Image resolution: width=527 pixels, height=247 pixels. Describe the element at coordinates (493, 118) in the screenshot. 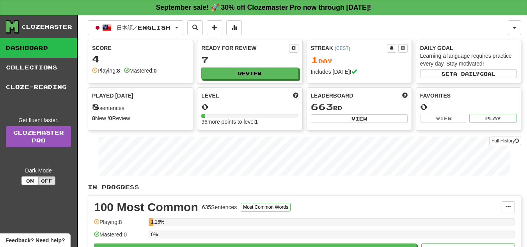

I see `button: Play` at that location.